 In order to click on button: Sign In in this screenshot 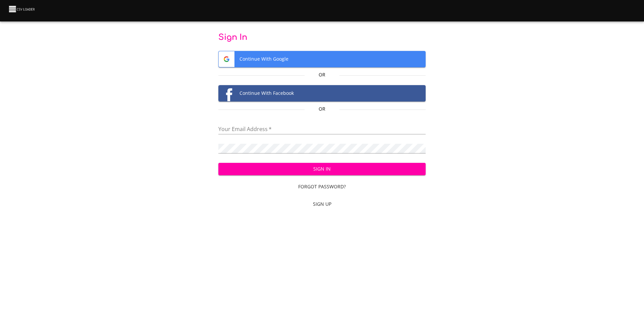, I will do `click(322, 169)`.